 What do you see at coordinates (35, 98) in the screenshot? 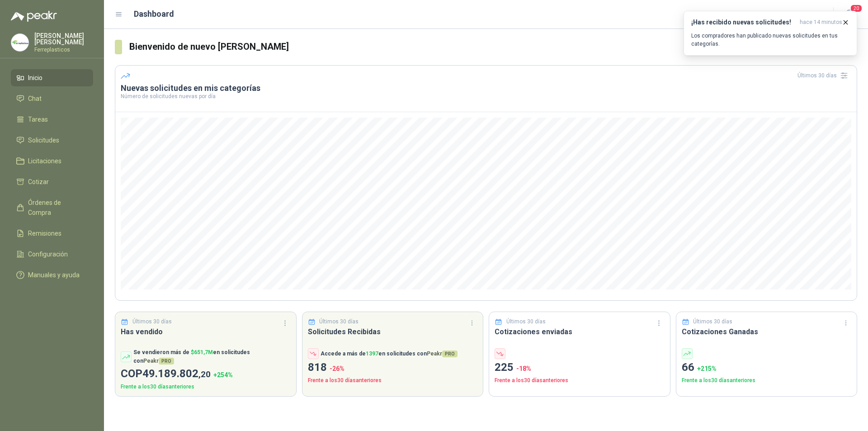
I see `span: Chat` at bounding box center [35, 98].